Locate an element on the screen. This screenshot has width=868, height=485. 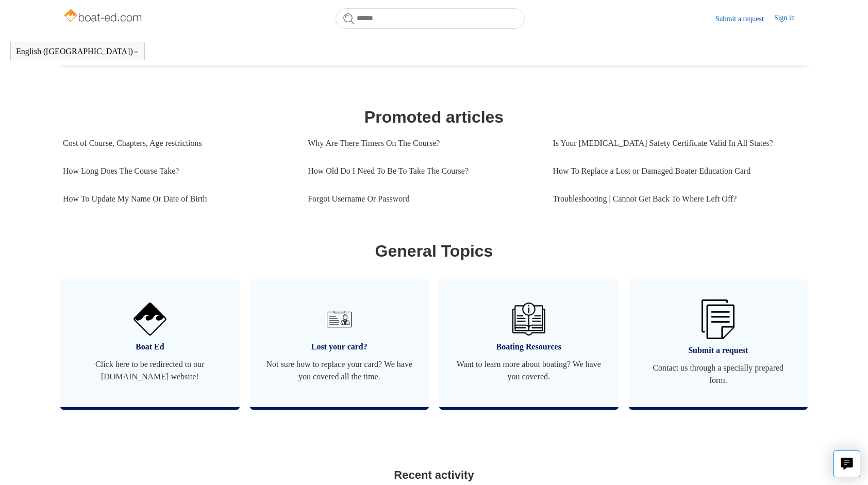
a: Troubleshooting | Cannot Get Back To Where Left Off? is located at coordinates (675, 199).